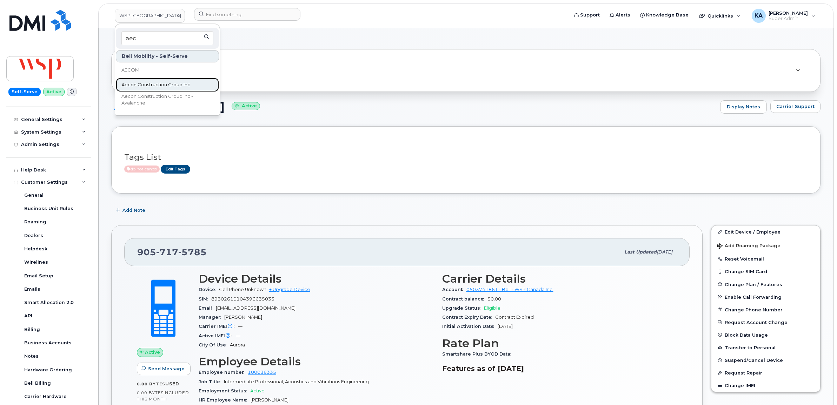 The image size is (837, 405). What do you see at coordinates (207, 308) in the screenshot?
I see `span: Email` at bounding box center [207, 308].